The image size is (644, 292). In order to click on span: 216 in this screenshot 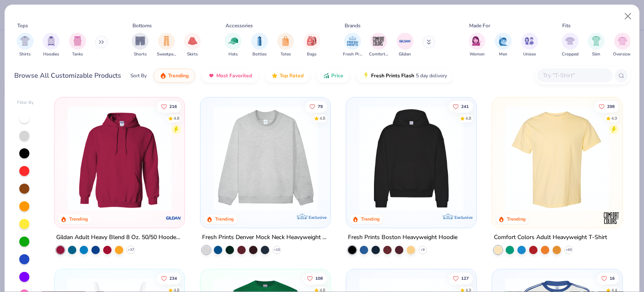, I will do `click(174, 106)`.